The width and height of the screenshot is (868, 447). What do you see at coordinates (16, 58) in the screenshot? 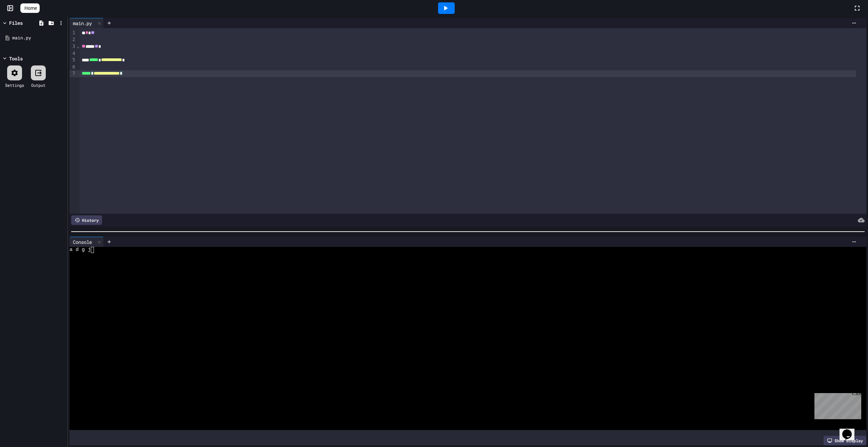
I see `div: Tools` at bounding box center [16, 58].